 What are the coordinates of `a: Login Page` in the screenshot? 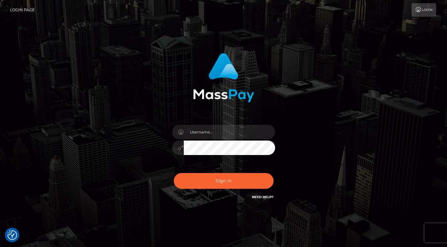 It's located at (22, 10).